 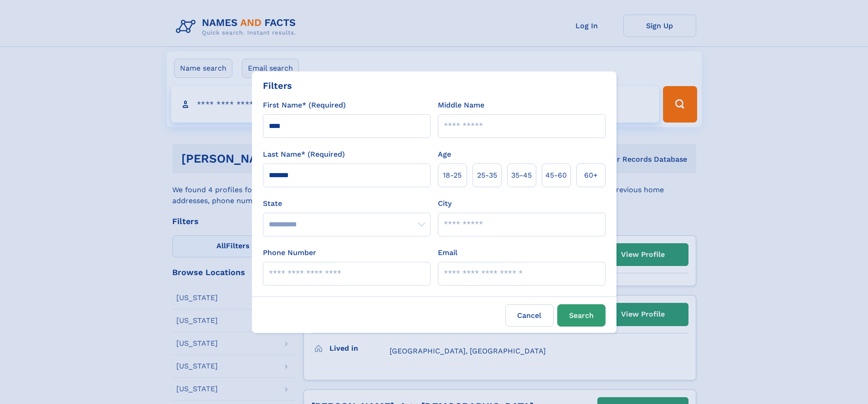 I want to click on div: Filters, so click(x=277, y=86).